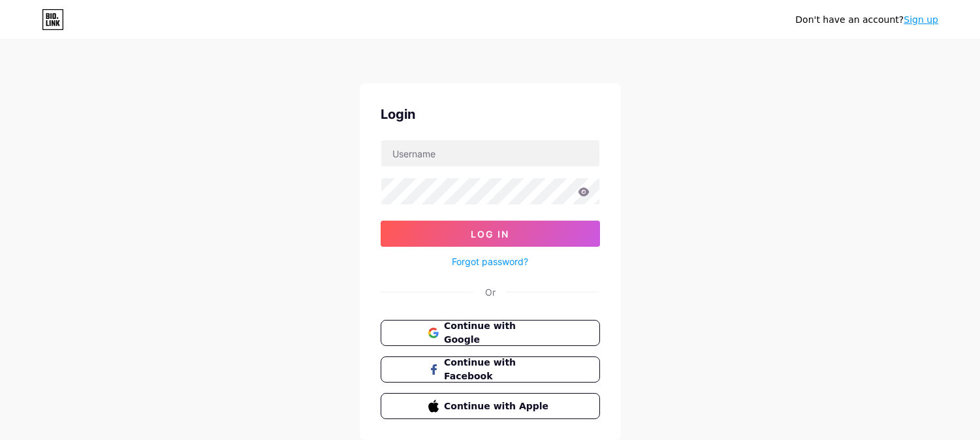 The width and height of the screenshot is (980, 440). I want to click on a: Sign up, so click(920, 20).